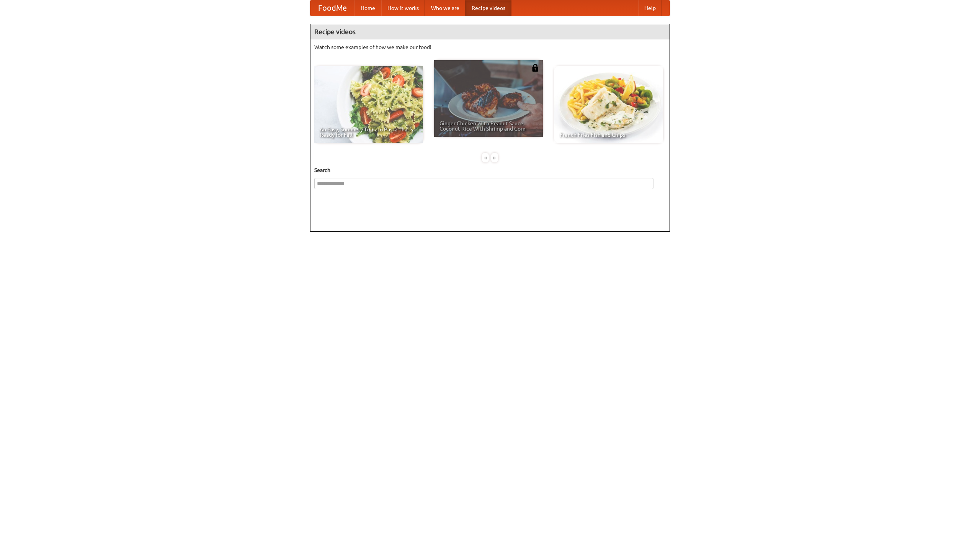 The image size is (980, 542). What do you see at coordinates (332, 8) in the screenshot?
I see `a: FoodMe` at bounding box center [332, 8].